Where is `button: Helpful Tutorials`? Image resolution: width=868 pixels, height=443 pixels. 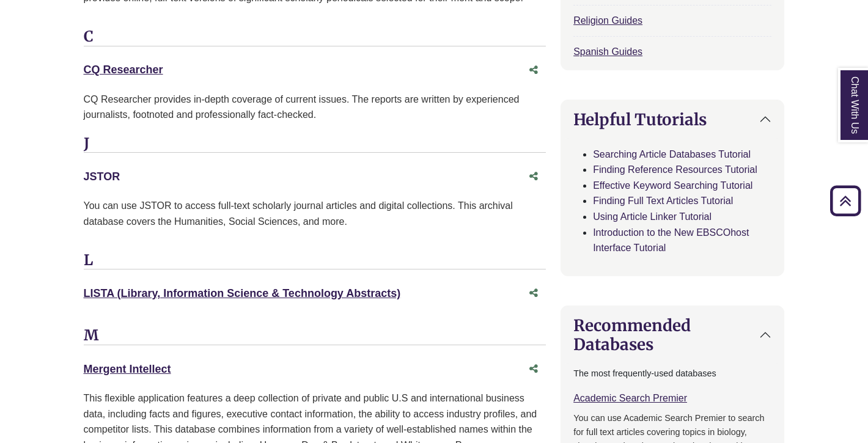
button: Helpful Tutorials is located at coordinates (672, 119).